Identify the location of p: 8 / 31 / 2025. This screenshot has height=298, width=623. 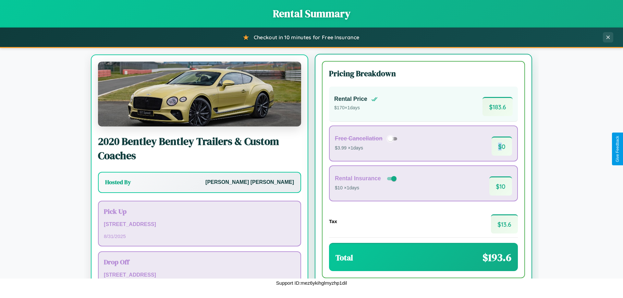
(200, 236).